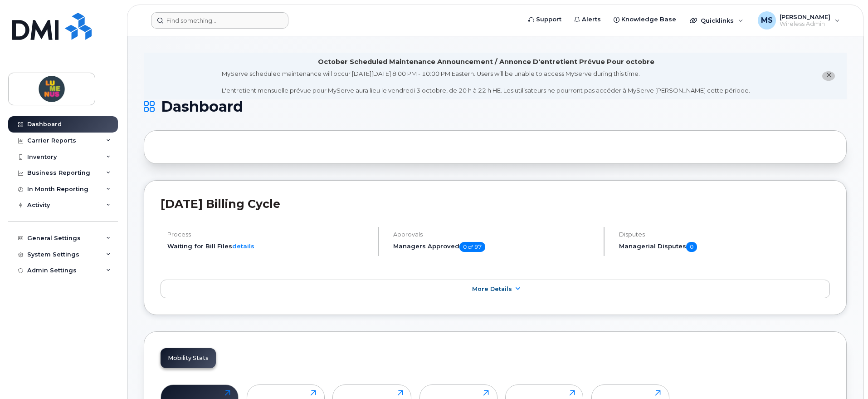 This screenshot has width=868, height=399. I want to click on li: Waiting for Bill Files, so click(268, 246).